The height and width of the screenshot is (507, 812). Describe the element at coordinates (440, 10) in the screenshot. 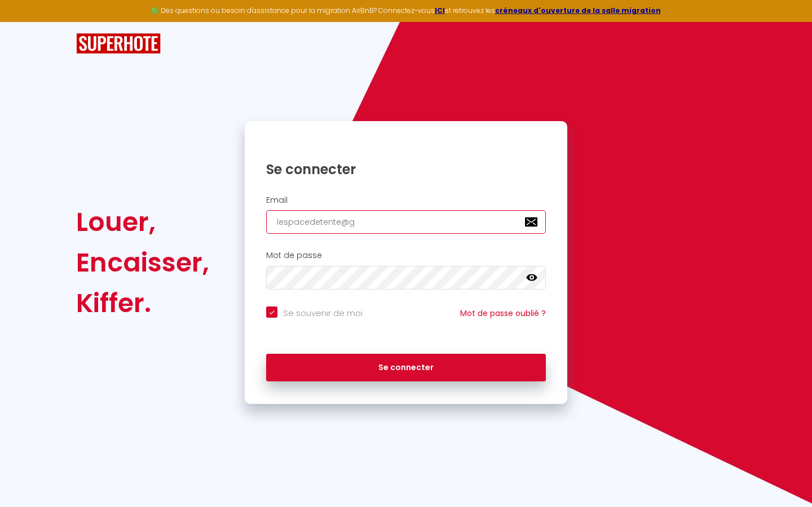

I see `strong: ICI` at that location.